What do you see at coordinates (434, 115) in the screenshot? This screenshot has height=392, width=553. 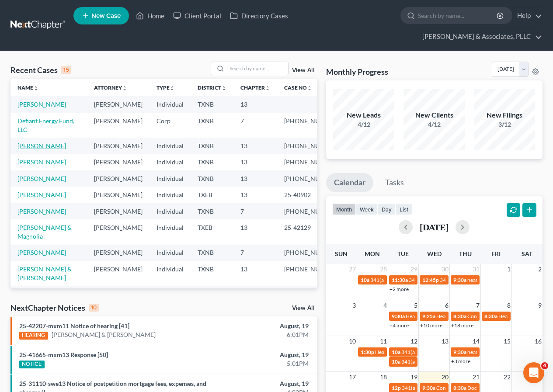 I see `div: New Clients` at bounding box center [434, 115].